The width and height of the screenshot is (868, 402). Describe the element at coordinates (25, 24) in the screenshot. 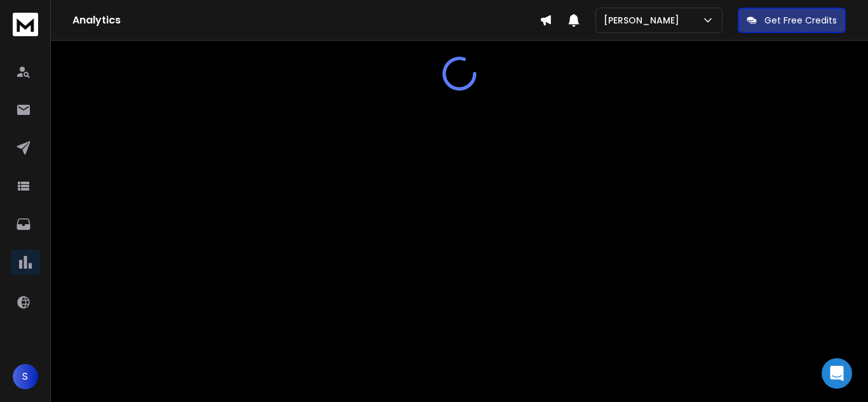

I see `img: logo` at that location.